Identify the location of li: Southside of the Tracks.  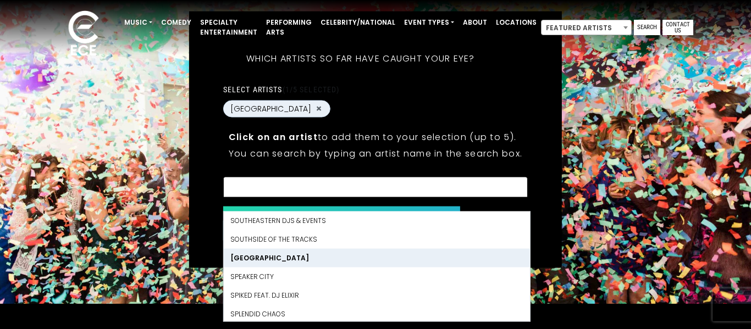
(377, 239).